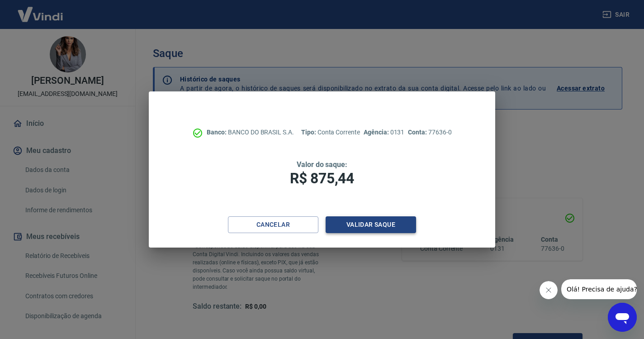 The width and height of the screenshot is (644, 339). What do you see at coordinates (250, 132) in the screenshot?
I see `p: BANCO DO BRASIL S.A.` at bounding box center [250, 132].